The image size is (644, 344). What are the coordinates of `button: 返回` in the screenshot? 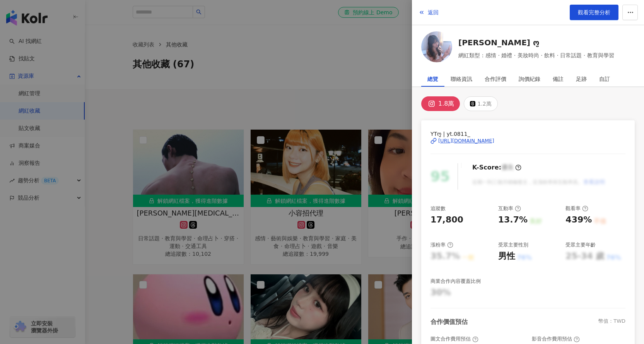 It's located at (429, 13).